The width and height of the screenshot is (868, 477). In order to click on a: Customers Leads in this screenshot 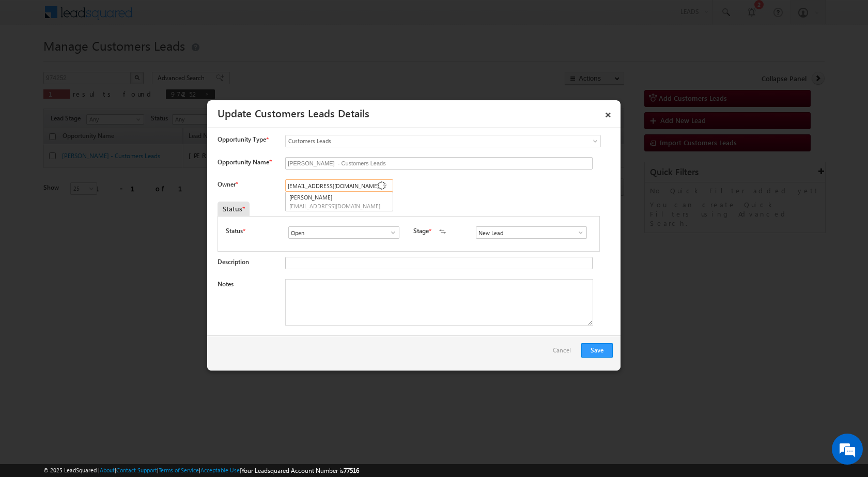, I will do `click(443, 141)`.